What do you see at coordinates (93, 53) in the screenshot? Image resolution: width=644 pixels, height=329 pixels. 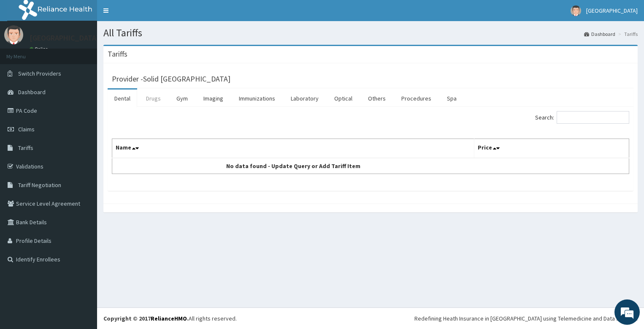 I see `div: Chat with us now` at bounding box center [93, 53].